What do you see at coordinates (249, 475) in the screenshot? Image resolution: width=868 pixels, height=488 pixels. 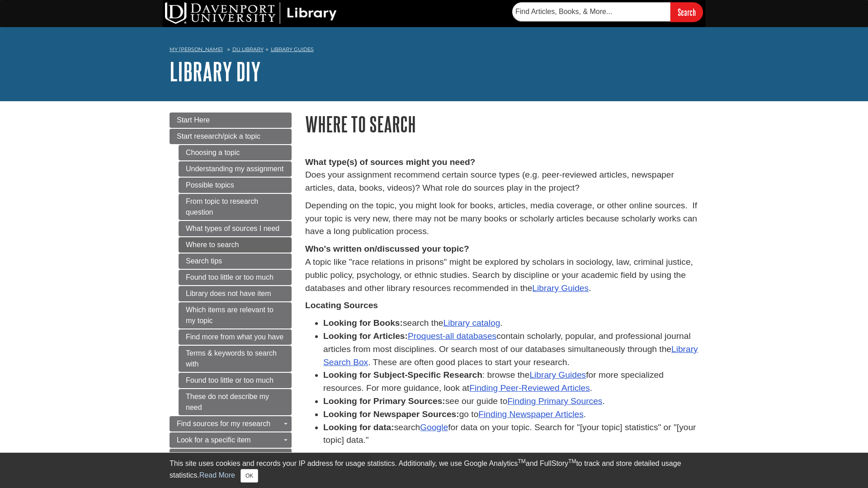 I see `button: Close` at bounding box center [249, 475].